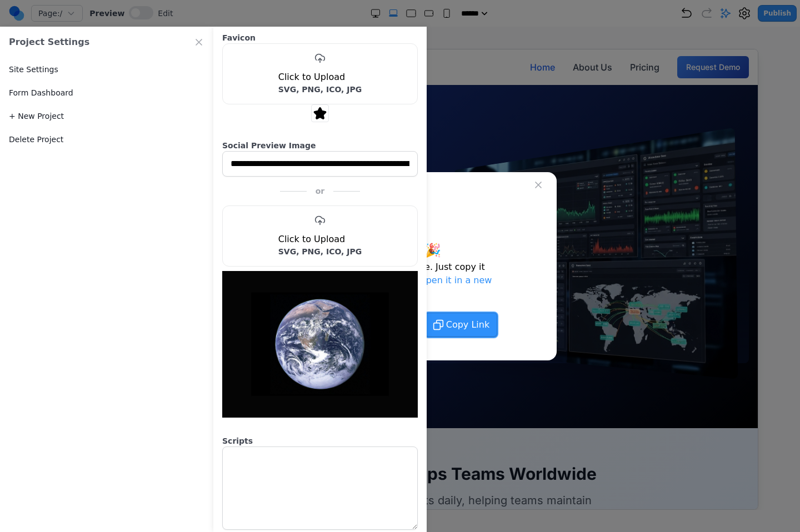  I want to click on a: Form Dashboard, so click(41, 93).